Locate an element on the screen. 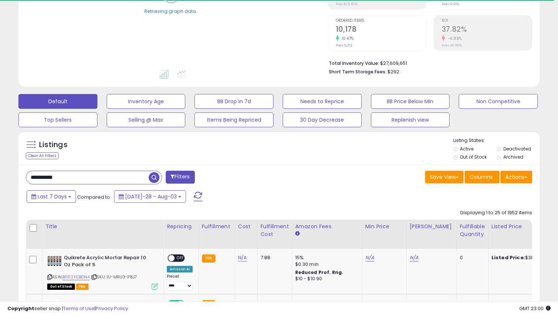  span: ROI is located at coordinates (487, 21).